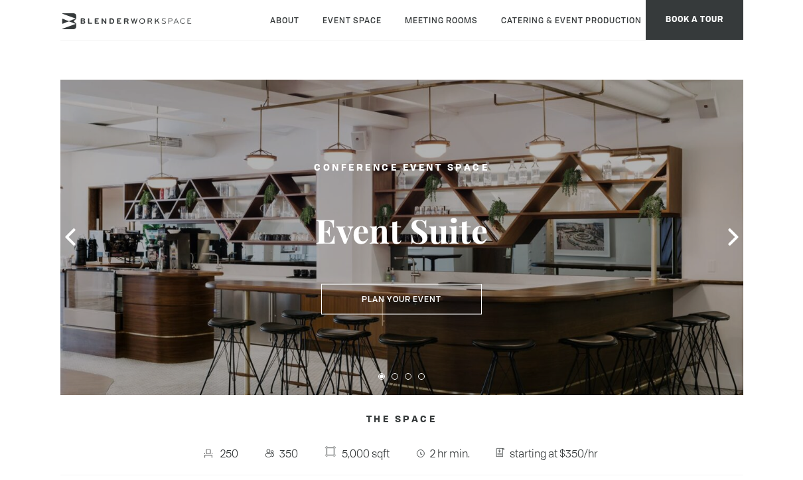 The height and width of the screenshot is (480, 803). I want to click on span: 5,000 sqft, so click(366, 454).